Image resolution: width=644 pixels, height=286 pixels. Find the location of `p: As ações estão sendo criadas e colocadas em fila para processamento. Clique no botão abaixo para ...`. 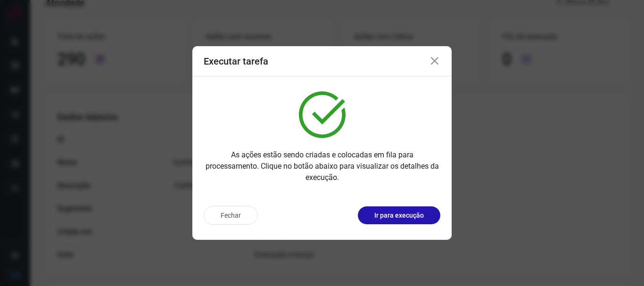

p: As ações estão sendo criadas e colocadas em fila para processamento. Clique no botão abaixo para ... is located at coordinates (322, 166).